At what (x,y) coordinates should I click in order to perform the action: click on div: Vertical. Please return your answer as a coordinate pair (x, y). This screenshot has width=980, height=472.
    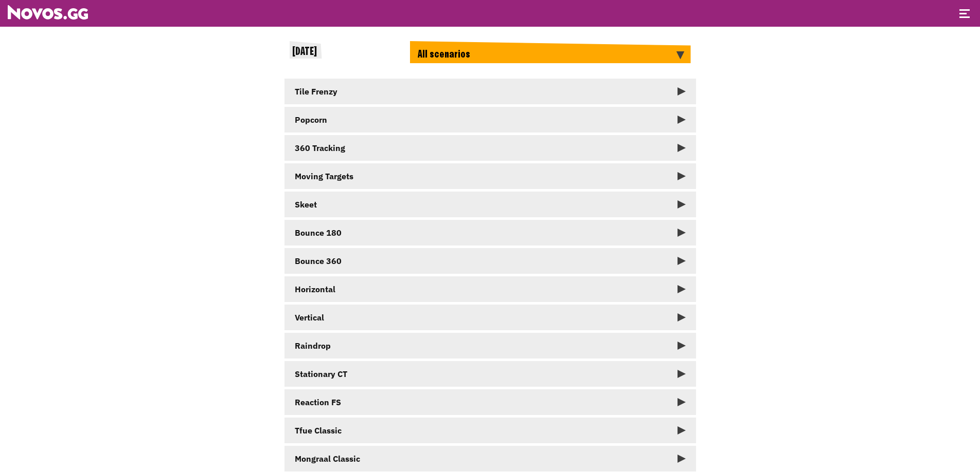
    Looking at the image, I should click on (309, 317).